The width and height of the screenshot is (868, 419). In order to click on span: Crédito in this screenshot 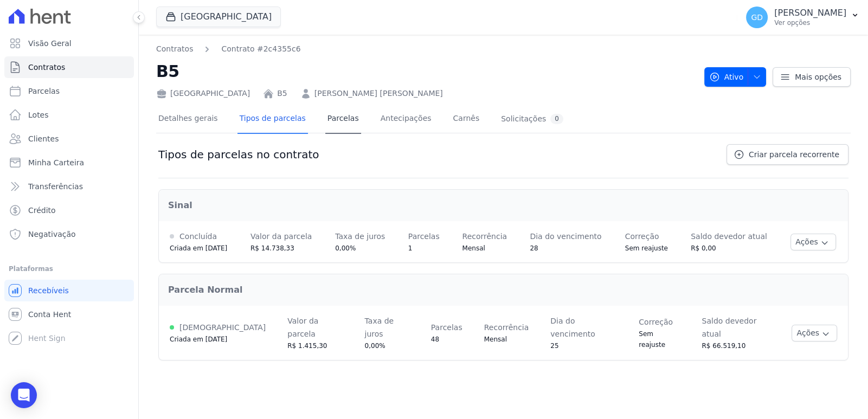, I will do `click(42, 210)`.